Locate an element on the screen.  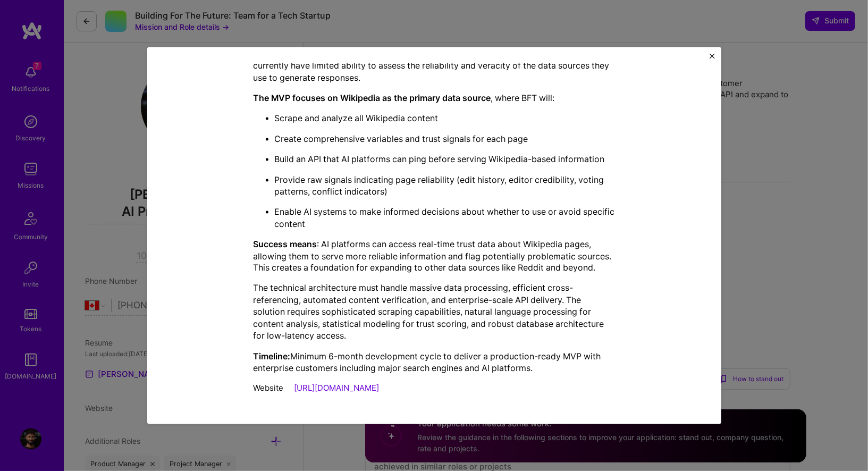
p: Enable AI systems to make informed decisions about whether to use or avoid specific content is located at coordinates (445, 218).